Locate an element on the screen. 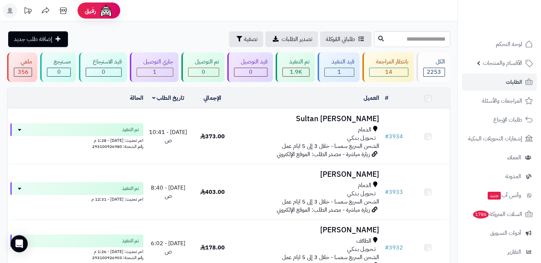 The width and height of the screenshot is (541, 263). a: المدونة is located at coordinates (500, 176).